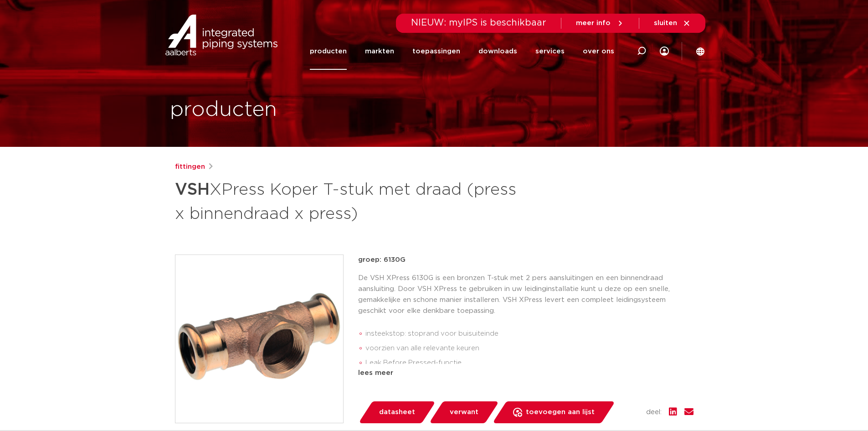 This screenshot has width=868, height=431. What do you see at coordinates (397, 412) in the screenshot?
I see `span: datasheet` at bounding box center [397, 412].